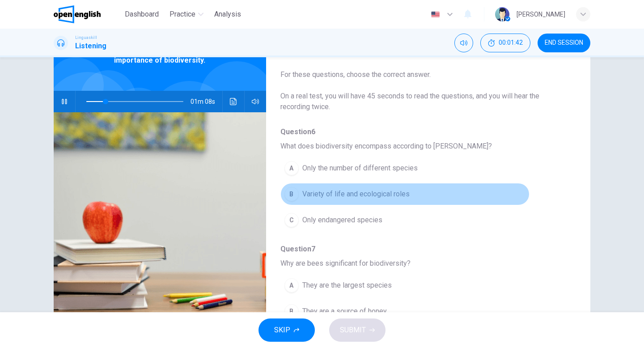  Describe the element at coordinates (421, 263) in the screenshot. I see `span: Why are bees significant for biodiversity?` at that location.